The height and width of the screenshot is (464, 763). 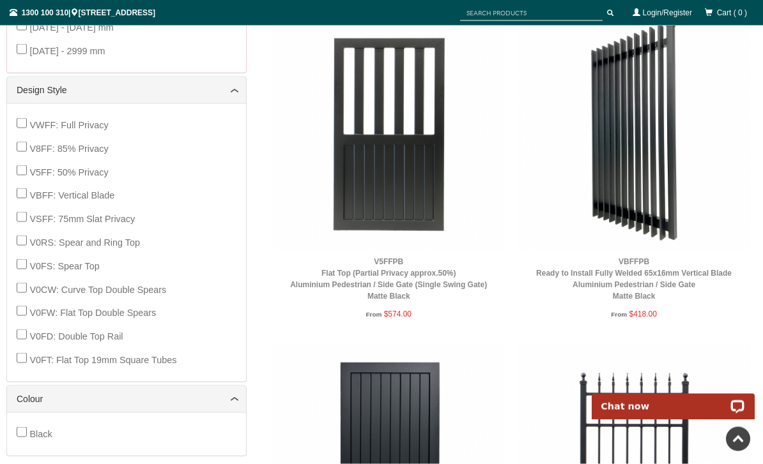 I want to click on span: VWFF: Full Privacy, so click(x=68, y=125).